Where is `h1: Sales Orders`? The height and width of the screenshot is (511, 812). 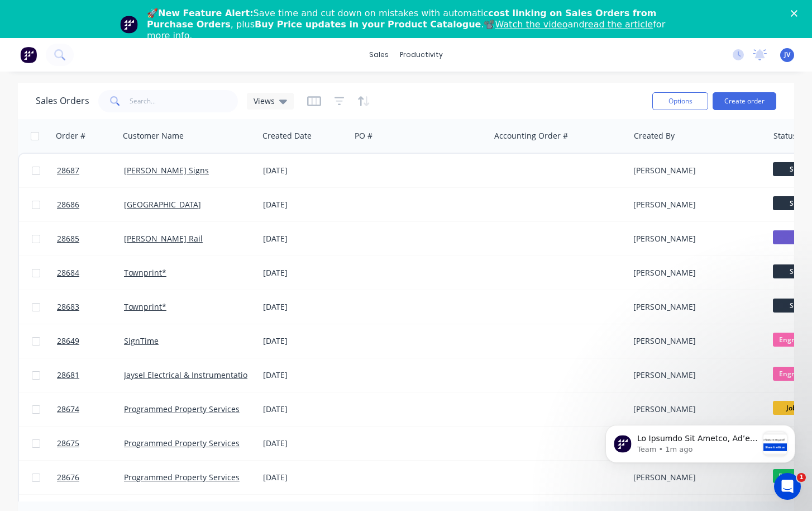
h1: Sales Orders is located at coordinates (63, 101).